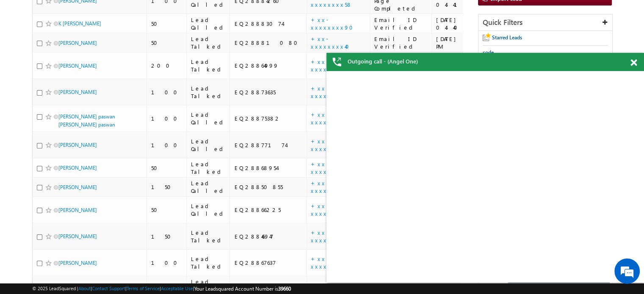  I want to click on span: Your Leadsquared Account Number is, so click(243, 289).